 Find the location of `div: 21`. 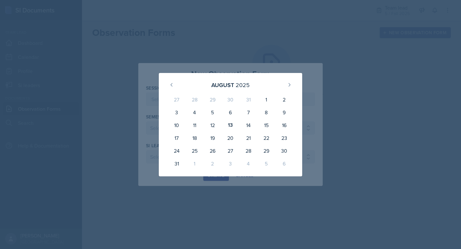

div: 21 is located at coordinates (248, 138).